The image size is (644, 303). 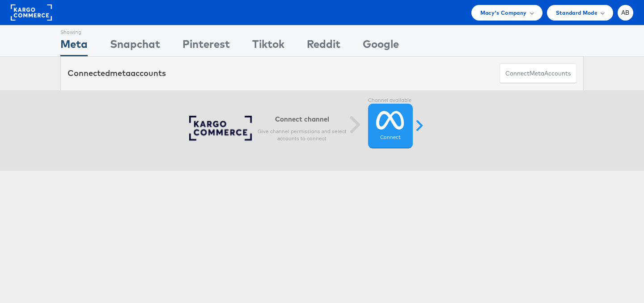 I want to click on h6: Connect channel, so click(x=302, y=119).